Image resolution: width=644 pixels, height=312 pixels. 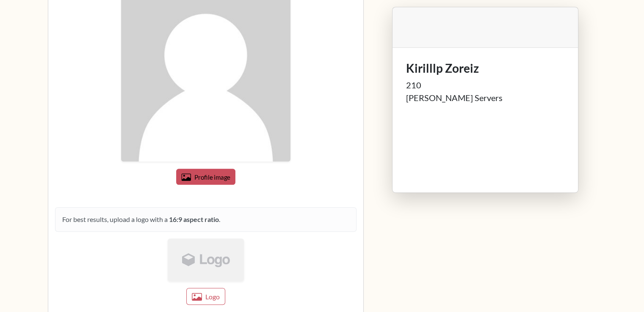 I want to click on div: For best results, upload a logo with a ., so click(x=206, y=219).